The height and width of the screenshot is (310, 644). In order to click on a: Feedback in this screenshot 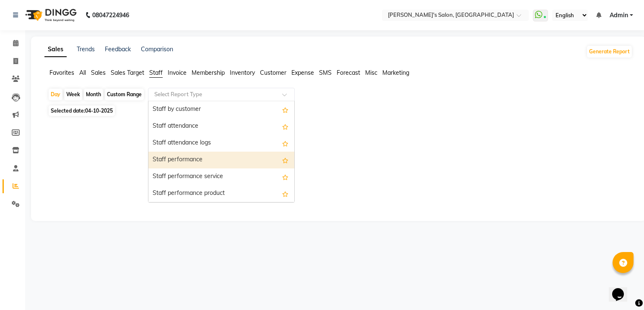, I will do `click(118, 49)`.